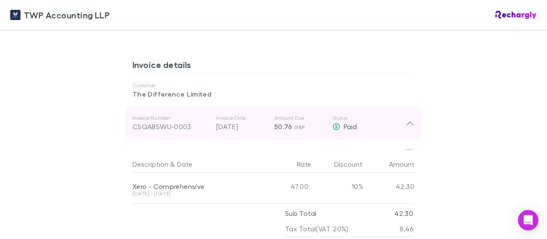  I want to click on img: Rechargly Logo, so click(516, 15).